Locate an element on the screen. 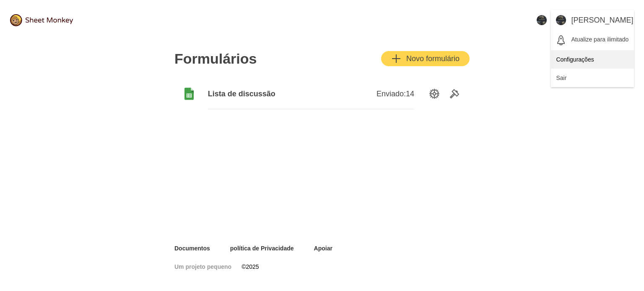 The width and height of the screenshot is (644, 291). svg: Opções de configuração is located at coordinates (434, 94).